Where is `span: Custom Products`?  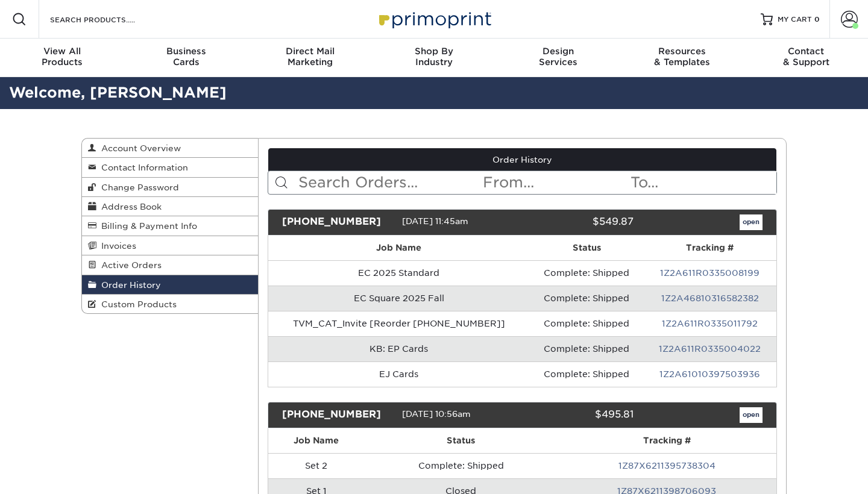 span: Custom Products is located at coordinates (137, 304).